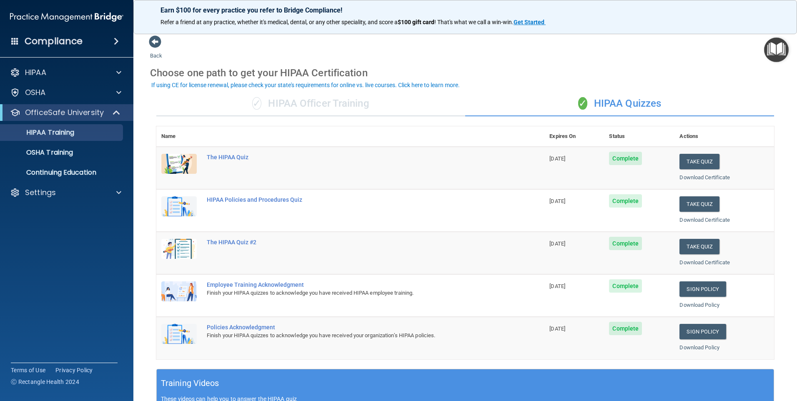 The height and width of the screenshot is (401, 797). What do you see at coordinates (74, 370) in the screenshot?
I see `a: Privacy Policy` at bounding box center [74, 370].